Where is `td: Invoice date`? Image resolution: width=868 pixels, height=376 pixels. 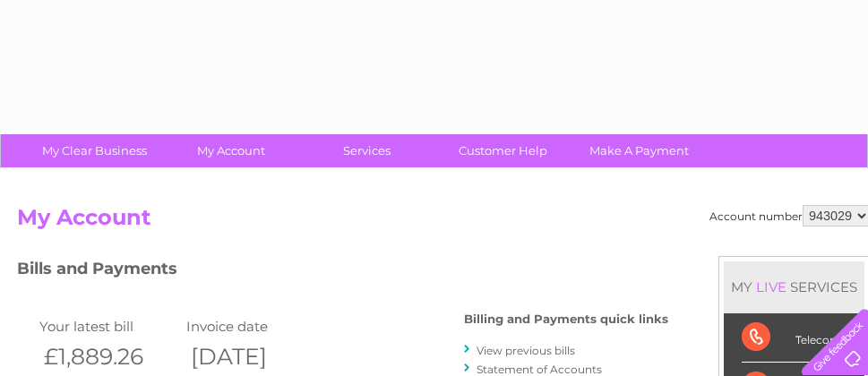
td: Invoice date is located at coordinates (255, 326).